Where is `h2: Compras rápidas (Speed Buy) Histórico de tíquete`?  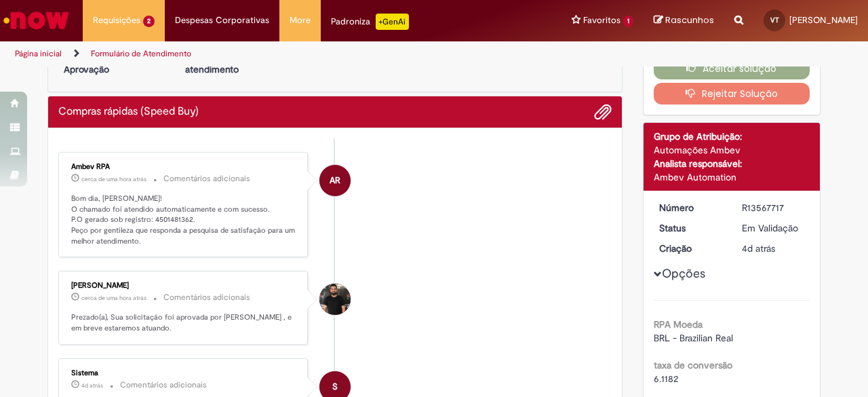 h2: Compras rápidas (Speed Buy) Histórico de tíquete is located at coordinates (128, 112).